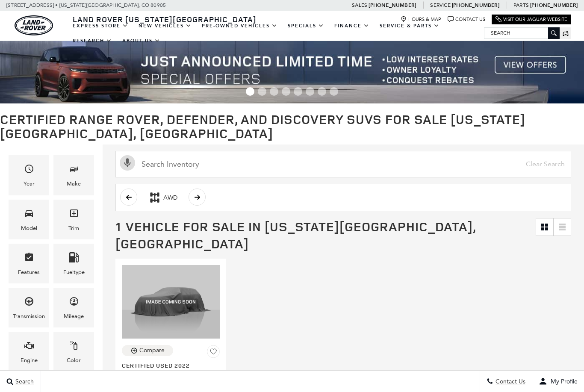 This screenshot has width=584, height=392. I want to click on div: YearYear, so click(29, 175).